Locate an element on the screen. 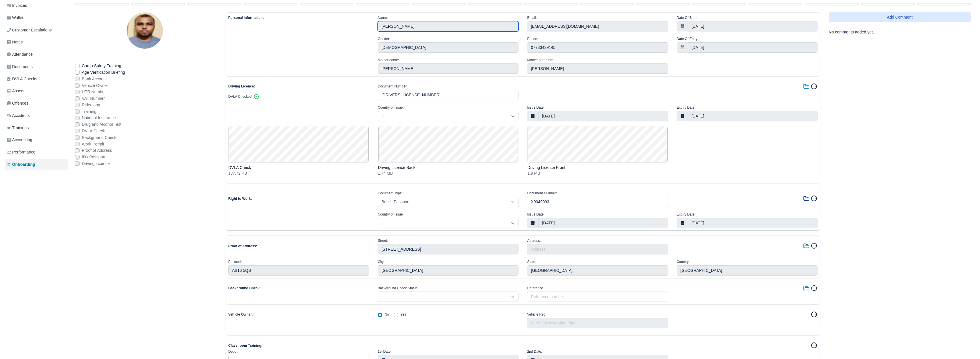 The image size is (980, 359). label: 1st Date: is located at coordinates (385, 352).